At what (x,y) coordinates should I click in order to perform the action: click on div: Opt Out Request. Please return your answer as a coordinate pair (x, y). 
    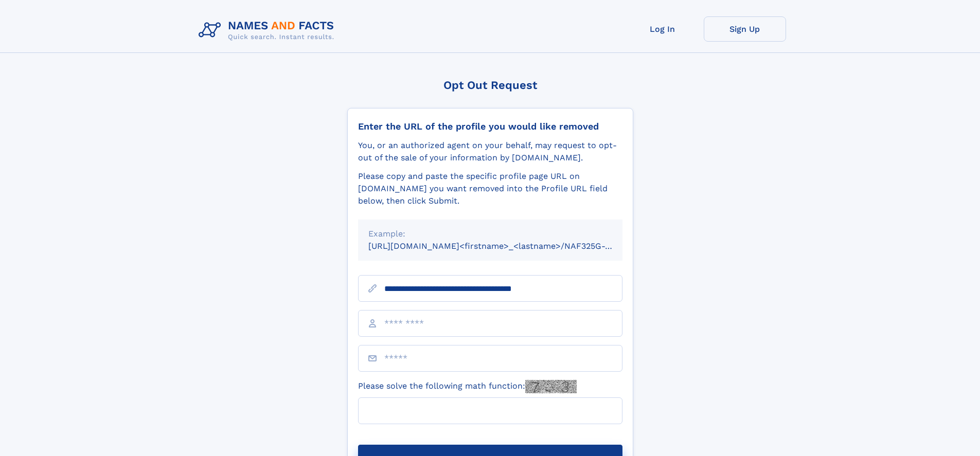
    Looking at the image, I should click on (490, 85).